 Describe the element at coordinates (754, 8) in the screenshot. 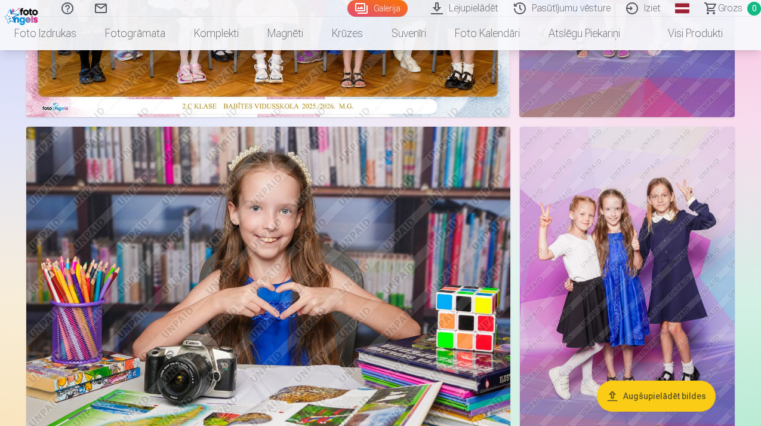

I see `span: 0` at that location.